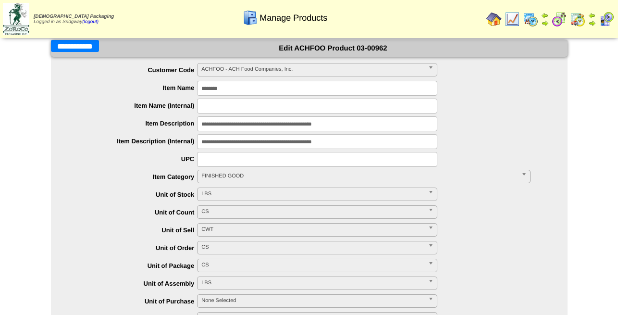 The width and height of the screenshot is (618, 315). Describe the element at coordinates (134, 194) in the screenshot. I see `label: Unit of Stock` at that location.